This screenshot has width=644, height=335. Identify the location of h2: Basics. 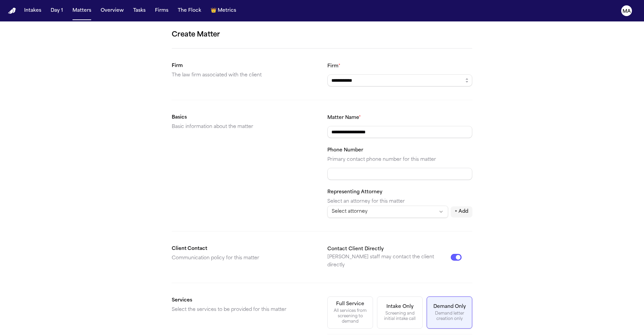
(244, 118).